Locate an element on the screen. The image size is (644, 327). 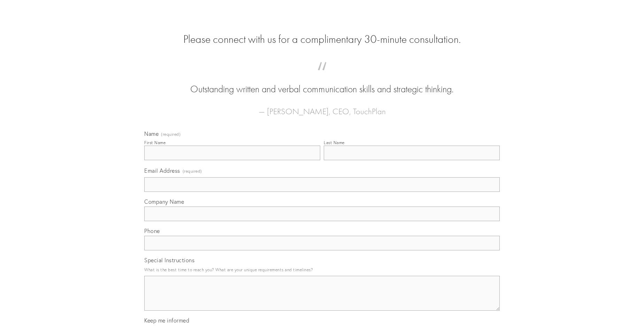
span: Name is located at coordinates (151, 133).